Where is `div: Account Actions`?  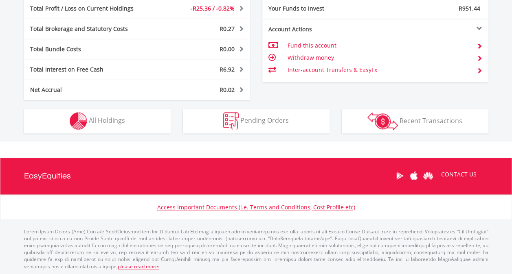 div: Account Actions is located at coordinates (319, 29).